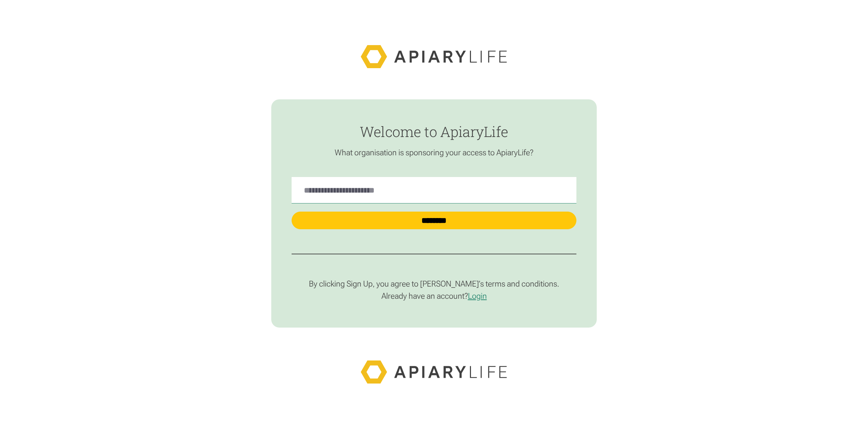 This screenshot has width=868, height=431. What do you see at coordinates (434, 213) in the screenshot?
I see `form: find-employer` at bounding box center [434, 213].